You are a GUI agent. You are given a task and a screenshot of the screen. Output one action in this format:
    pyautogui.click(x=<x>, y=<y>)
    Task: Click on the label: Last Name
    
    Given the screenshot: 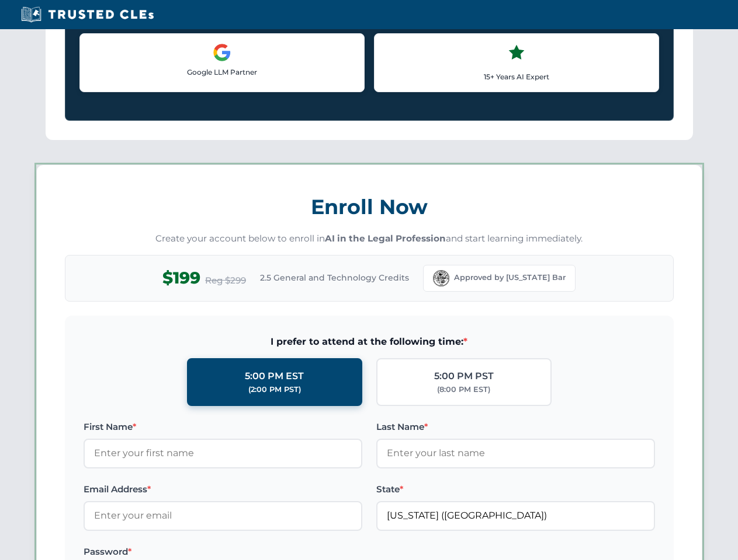 What is the action you would take?
    pyautogui.click(x=515, y=427)
    